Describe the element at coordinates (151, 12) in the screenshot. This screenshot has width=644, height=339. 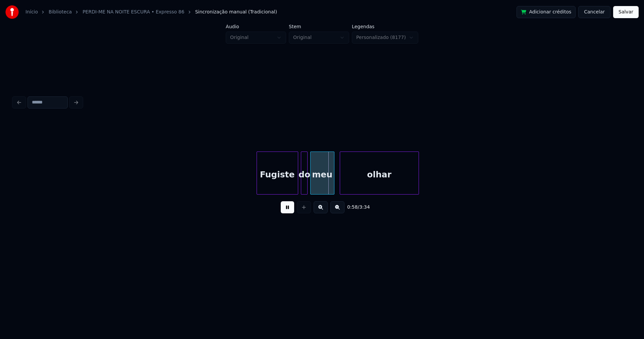
I see `nav: breadcrumb` at that location.